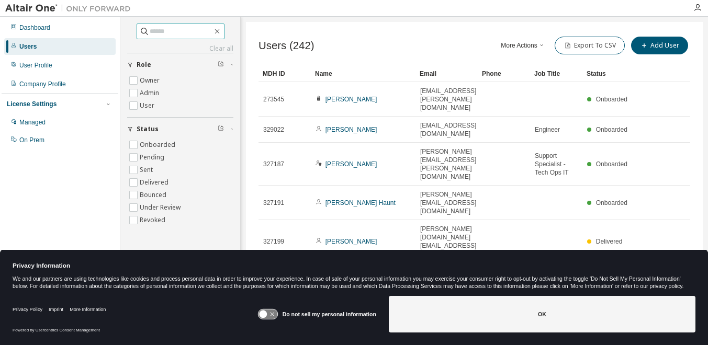  Describe the element at coordinates (32, 122) in the screenshot. I see `div: Managed` at that location.